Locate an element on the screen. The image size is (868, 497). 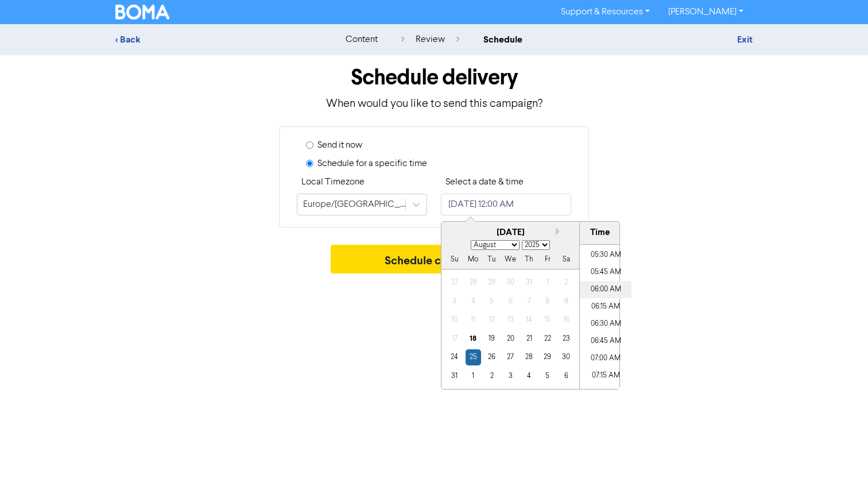
div: day-9 is located at coordinates (566, 301).